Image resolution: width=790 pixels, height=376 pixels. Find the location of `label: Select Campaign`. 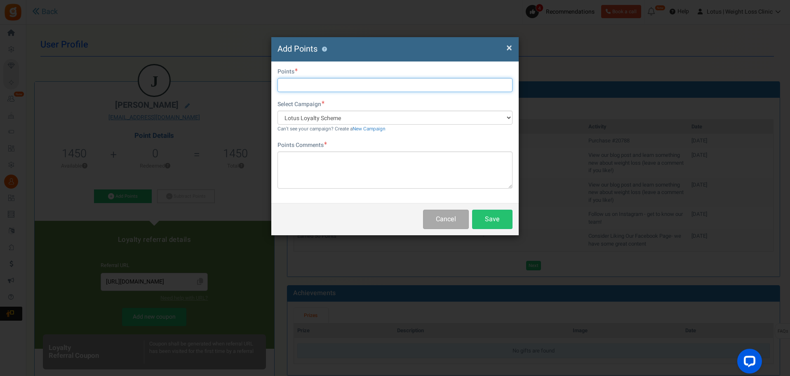

label: Select Campaign is located at coordinates (301, 104).